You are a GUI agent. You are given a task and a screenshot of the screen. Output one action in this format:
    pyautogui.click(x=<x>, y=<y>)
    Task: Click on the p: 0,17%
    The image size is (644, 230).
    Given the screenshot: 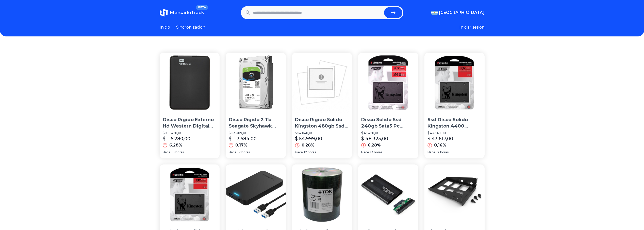 What is the action you would take?
    pyautogui.click(x=242, y=145)
    